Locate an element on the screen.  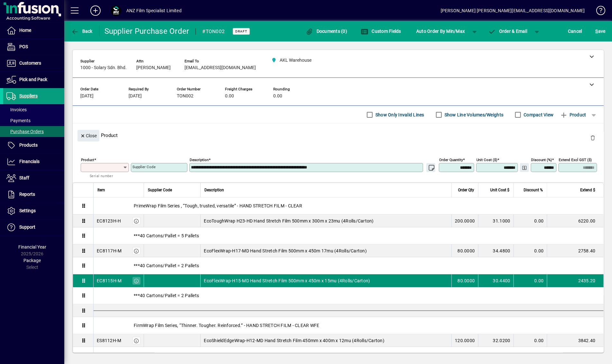
div: EC8123H-H is located at coordinates (109, 221).